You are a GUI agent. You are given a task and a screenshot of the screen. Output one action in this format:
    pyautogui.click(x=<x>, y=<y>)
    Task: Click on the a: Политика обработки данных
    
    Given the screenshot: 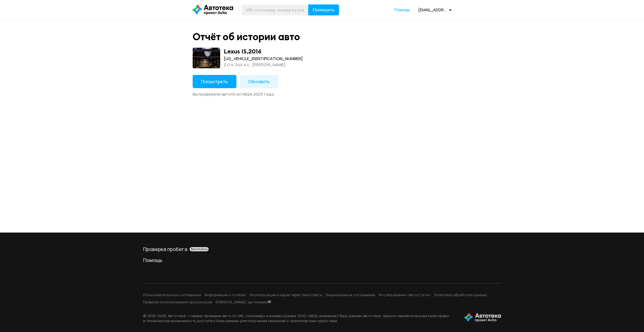 What is the action you would take?
    pyautogui.click(x=460, y=295)
    